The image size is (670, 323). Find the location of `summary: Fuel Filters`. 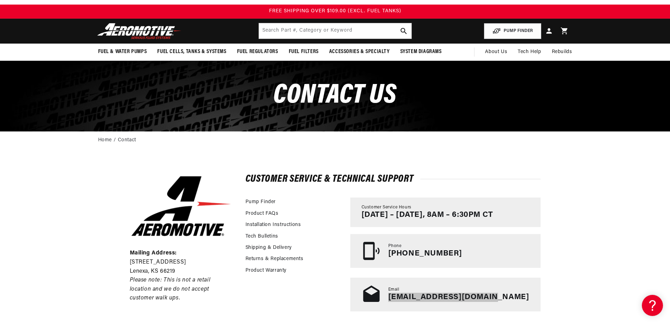

summary: Fuel Filters is located at coordinates (304, 52).